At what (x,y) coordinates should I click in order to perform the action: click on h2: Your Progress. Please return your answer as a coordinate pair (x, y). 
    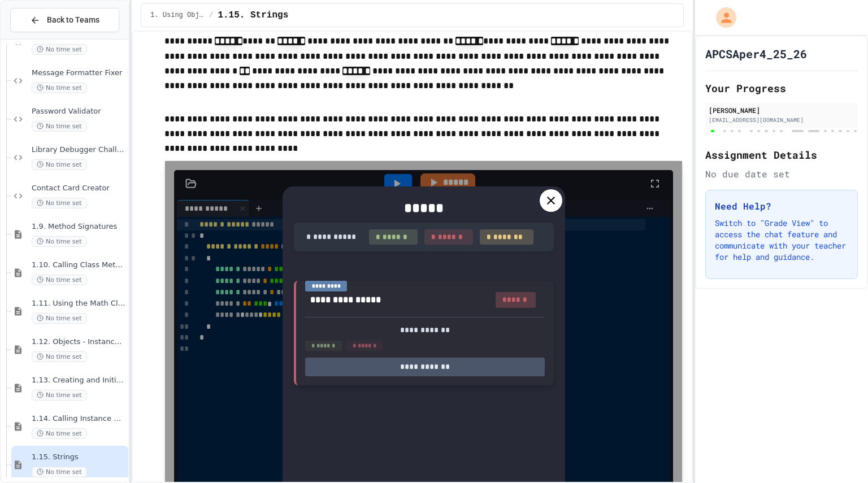
    Looking at the image, I should click on (781, 89).